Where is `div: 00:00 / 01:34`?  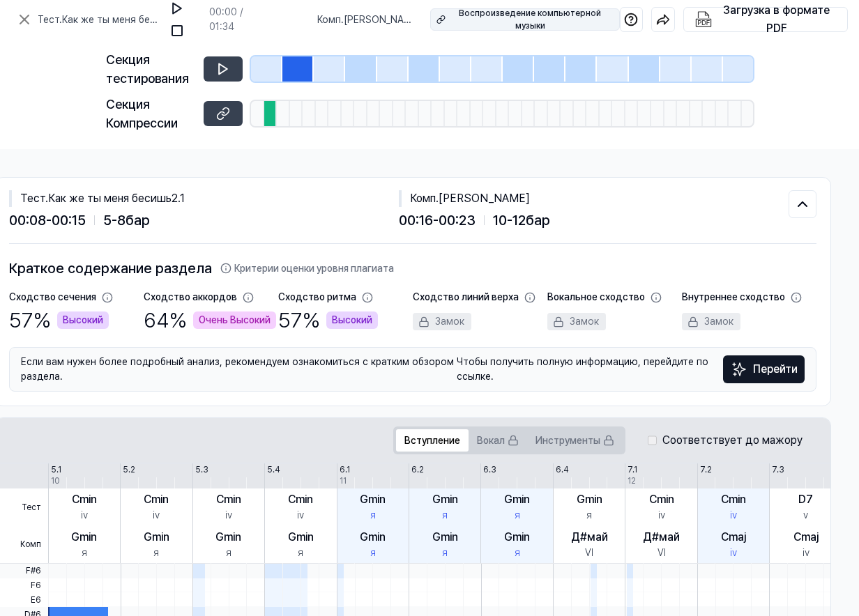 div: 00:00 / 01:34 is located at coordinates (235, 20).